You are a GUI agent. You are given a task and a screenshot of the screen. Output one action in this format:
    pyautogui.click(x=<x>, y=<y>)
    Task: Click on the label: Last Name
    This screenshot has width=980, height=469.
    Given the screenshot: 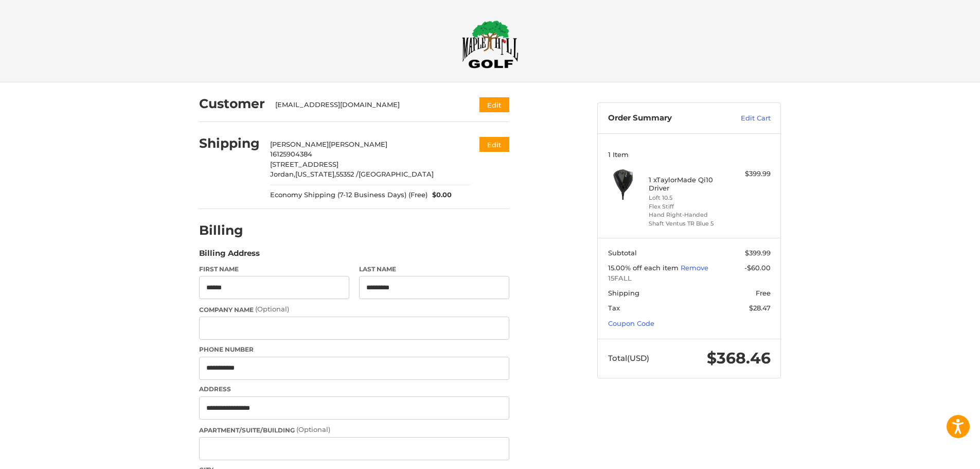 What is the action you would take?
    pyautogui.click(x=434, y=269)
    